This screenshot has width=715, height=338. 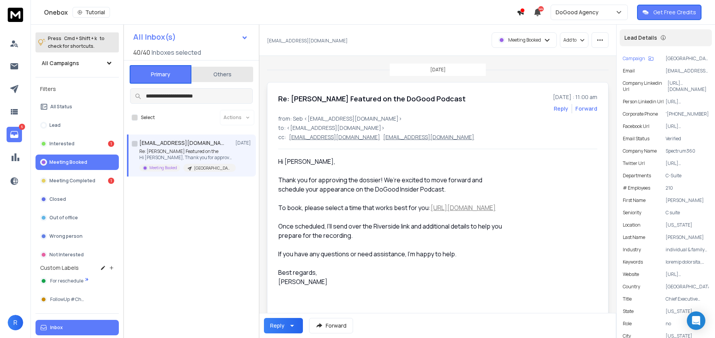 What do you see at coordinates (142, 52) in the screenshot?
I see `span: 40 / 40` at bounding box center [142, 52].